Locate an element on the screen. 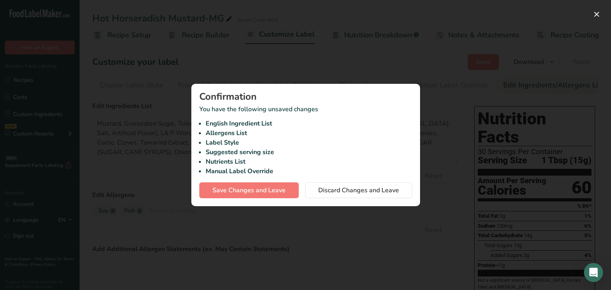 The width and height of the screenshot is (611, 290). li: Label Style is located at coordinates (309, 143).